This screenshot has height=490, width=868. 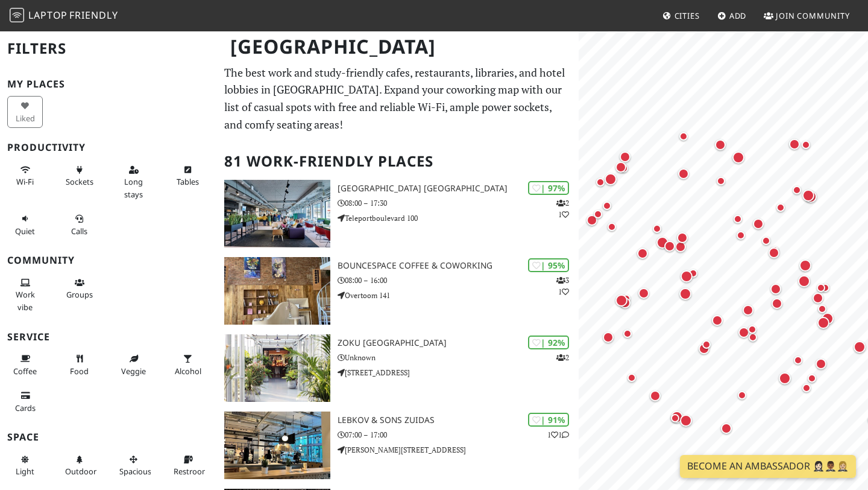 What do you see at coordinates (93, 15) in the screenshot?
I see `span: Friendly` at bounding box center [93, 15].